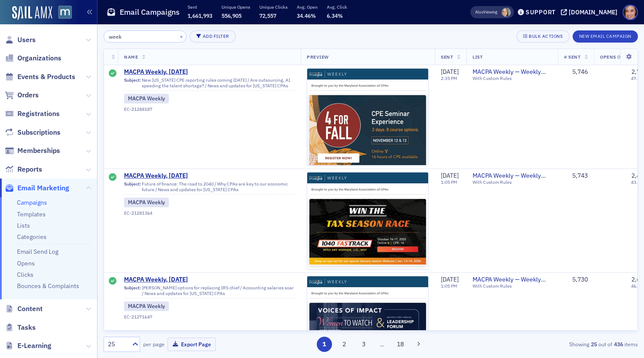 The width and height of the screenshot is (644, 358). I want to click on span: 1,661,993, so click(200, 16).